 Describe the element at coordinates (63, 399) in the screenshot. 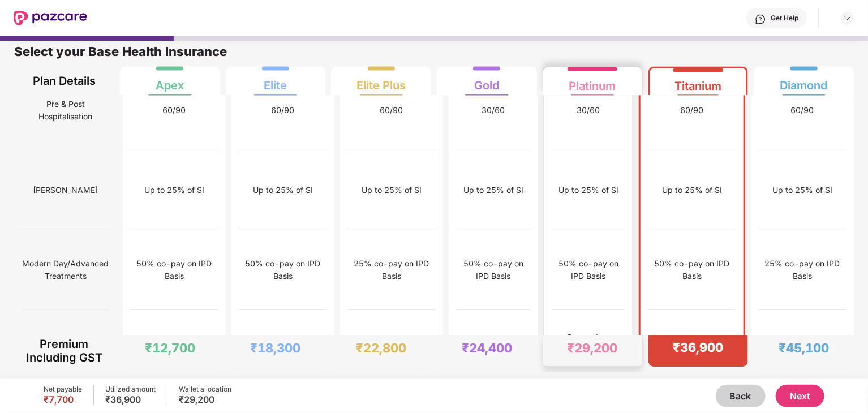

I see `div: ₹7,700` at that location.